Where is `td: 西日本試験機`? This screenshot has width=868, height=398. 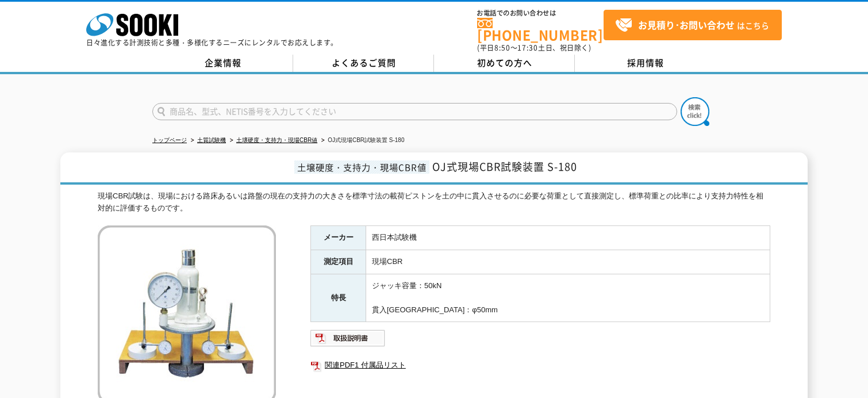 td: 西日本試験機 is located at coordinates (568, 238).